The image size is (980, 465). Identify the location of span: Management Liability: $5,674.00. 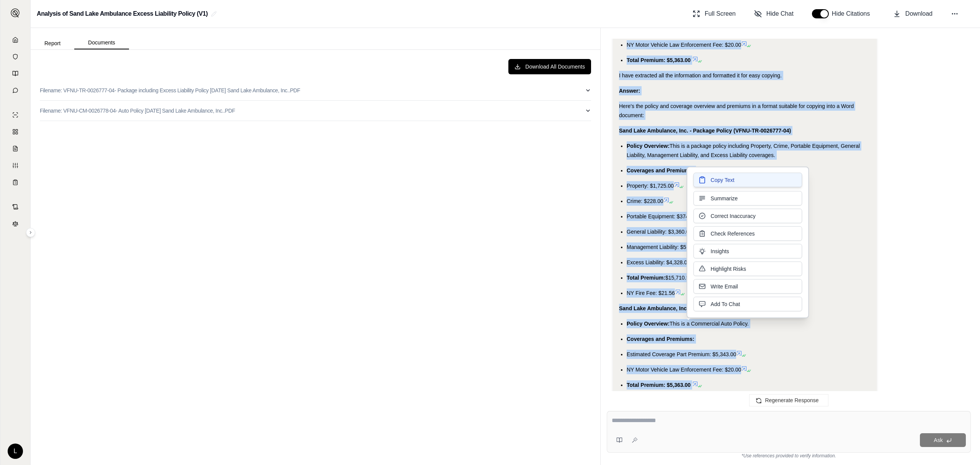
(665, 247).